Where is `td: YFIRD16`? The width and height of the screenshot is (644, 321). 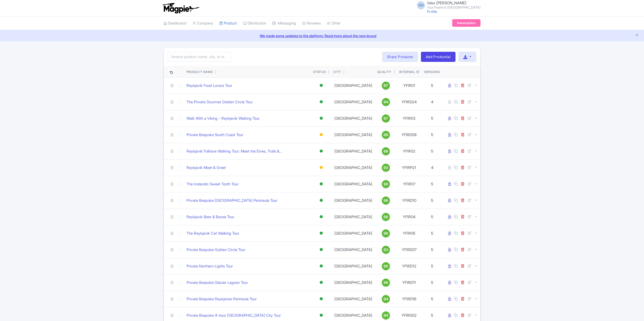 td: YFIRD16 is located at coordinates (409, 299).